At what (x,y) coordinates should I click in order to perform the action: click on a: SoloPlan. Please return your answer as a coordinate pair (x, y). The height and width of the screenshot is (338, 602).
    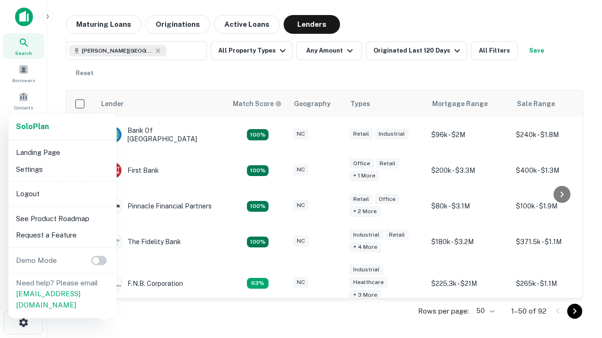
    Looking at the image, I should click on (32, 127).